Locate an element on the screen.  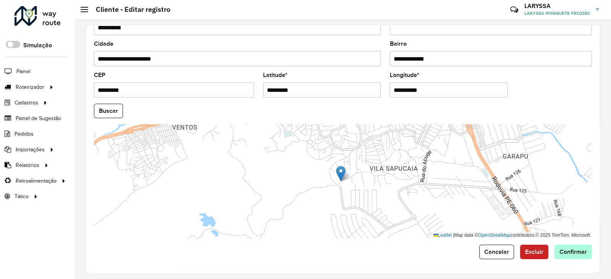
span: Excluir is located at coordinates (534, 252).